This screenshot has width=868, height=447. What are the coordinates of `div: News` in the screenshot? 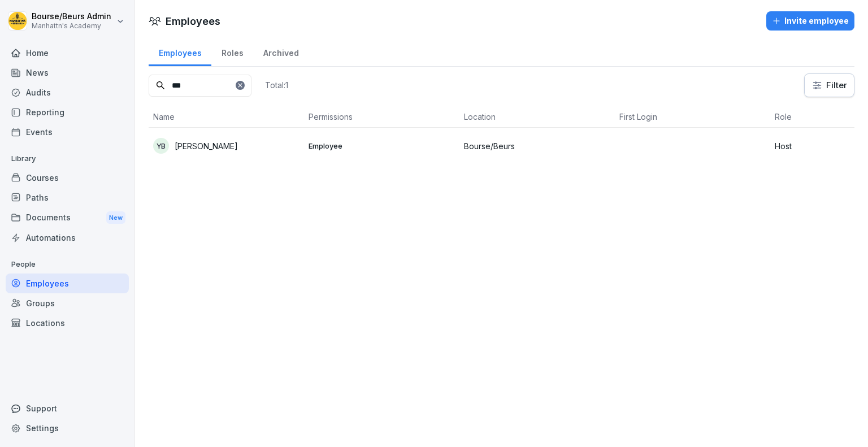 It's located at (67, 72).